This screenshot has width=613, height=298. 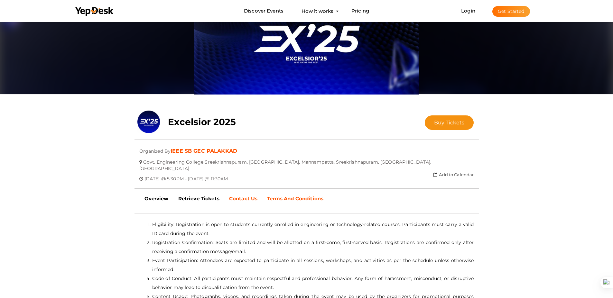 What do you see at coordinates (199, 199) in the screenshot?
I see `b: Retrieve Tickets` at bounding box center [199, 199].